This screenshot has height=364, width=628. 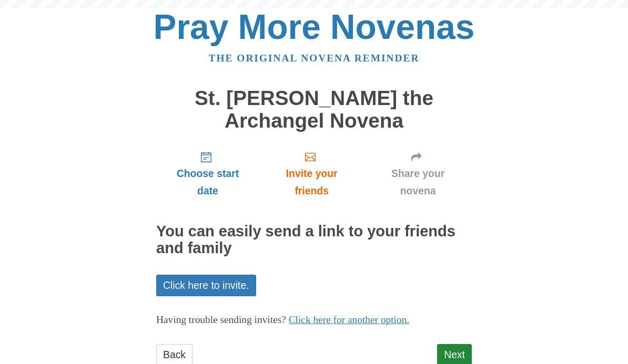 What do you see at coordinates (417, 182) in the screenshot?
I see `span: Share your novena` at bounding box center [417, 182].